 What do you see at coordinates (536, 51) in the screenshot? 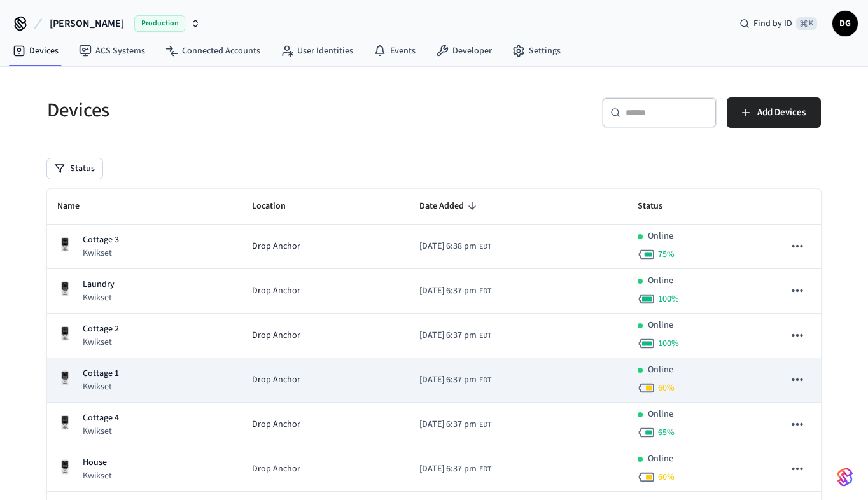
I see `a: Settings` at bounding box center [536, 51].